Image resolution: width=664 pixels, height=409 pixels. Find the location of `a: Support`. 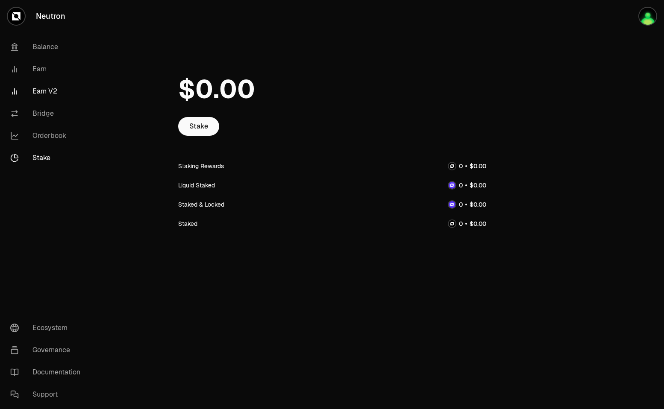

a: Support is located at coordinates (48, 395).